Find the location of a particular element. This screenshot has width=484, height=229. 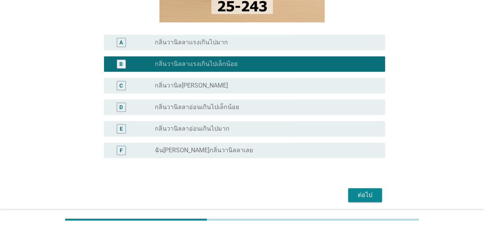

label: กลิ่นวานิลลาอ่อนเกินไปมาก is located at coordinates (192, 128).